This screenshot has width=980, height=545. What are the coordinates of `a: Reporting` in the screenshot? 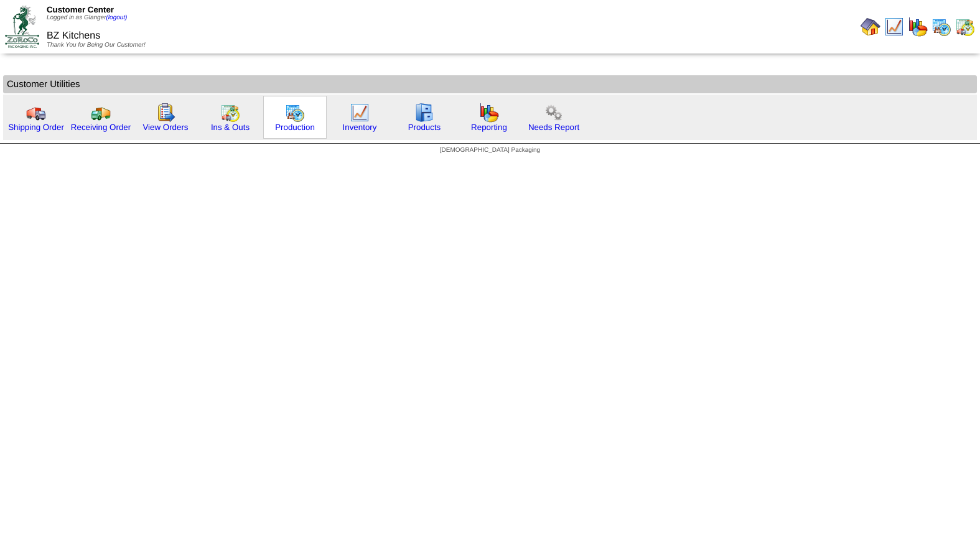 It's located at (489, 127).